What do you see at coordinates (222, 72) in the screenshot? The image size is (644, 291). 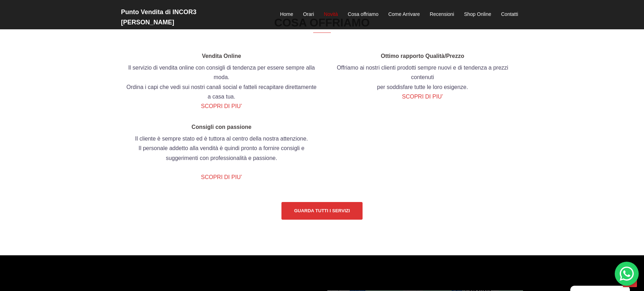 I see `p: Il servizio di vendita online con consigli di tendenza per essere sempre alla moda.` at bounding box center [222, 72].